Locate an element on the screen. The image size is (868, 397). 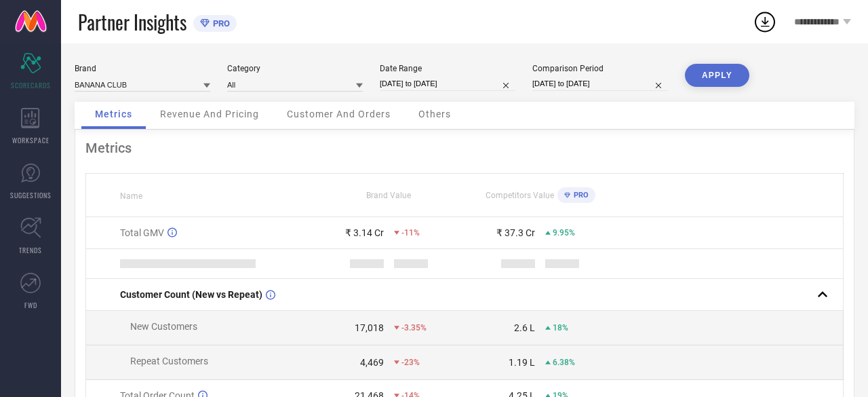
div: Date Range is located at coordinates (447, 69).